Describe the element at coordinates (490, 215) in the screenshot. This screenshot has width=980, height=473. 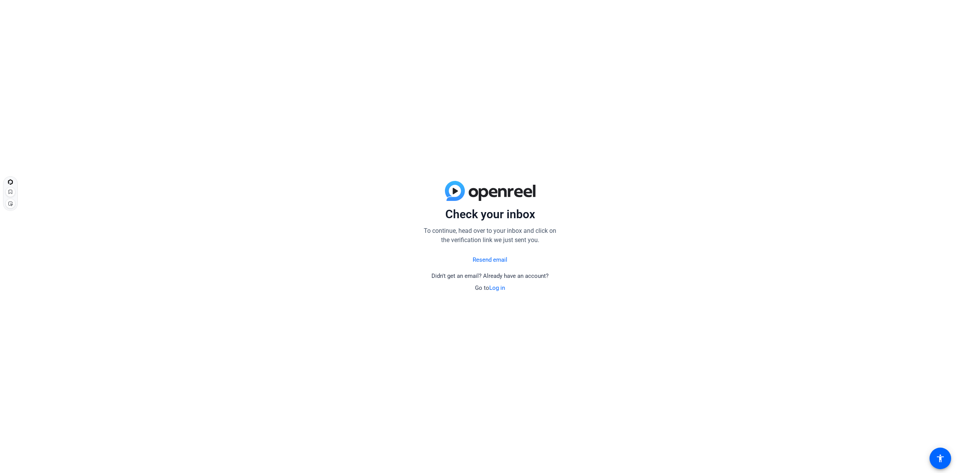
I see `p: Check your inbox` at that location.